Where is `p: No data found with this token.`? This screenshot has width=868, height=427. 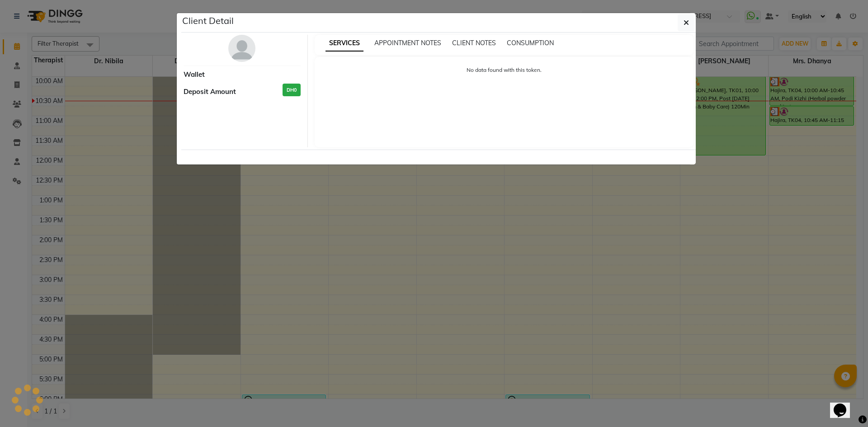
p: No data found with this token. is located at coordinates (504, 70).